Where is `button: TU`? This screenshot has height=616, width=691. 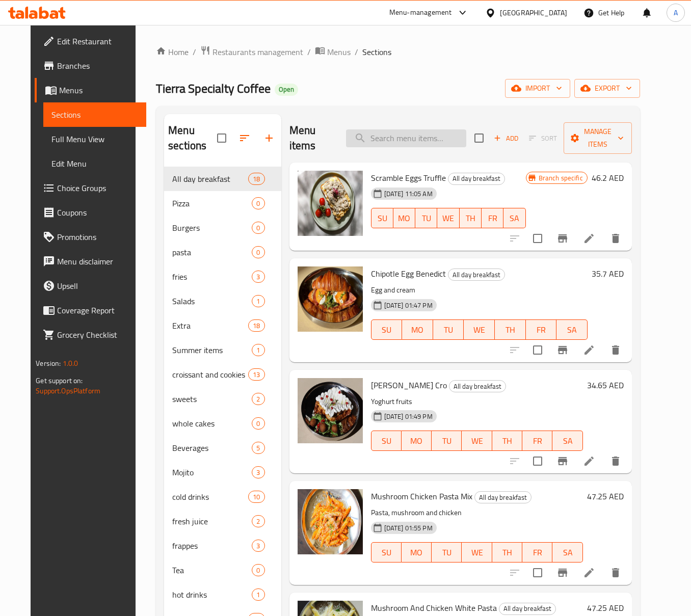 button: TU is located at coordinates (448, 330).